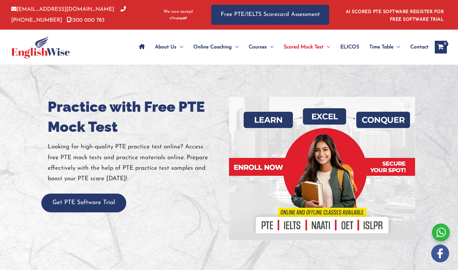 Image resolution: width=458 pixels, height=270 pixels. What do you see at coordinates (40, 47) in the screenshot?
I see `img: cropped-ew-logo` at bounding box center [40, 47].